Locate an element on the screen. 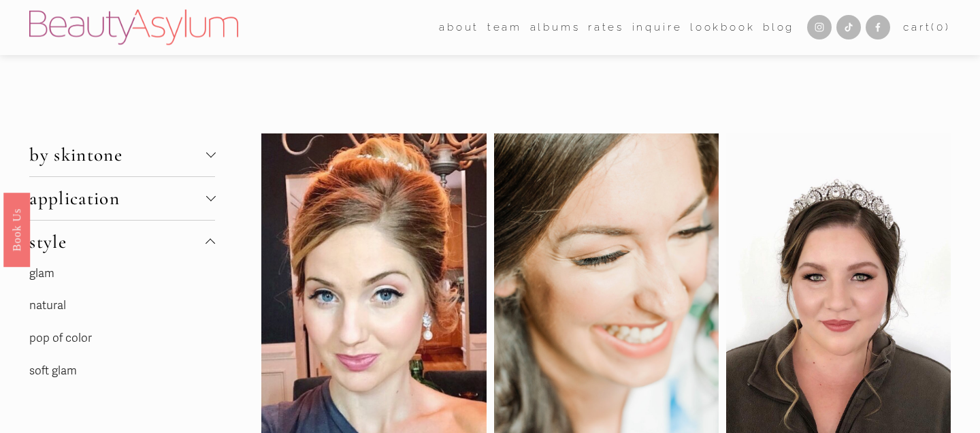 The image size is (980, 433). a: 0 items in cart is located at coordinates (927, 27).